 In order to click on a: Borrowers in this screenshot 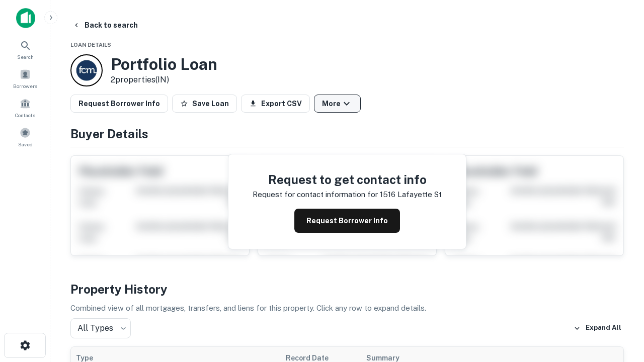, I will do `click(25, 79)`.